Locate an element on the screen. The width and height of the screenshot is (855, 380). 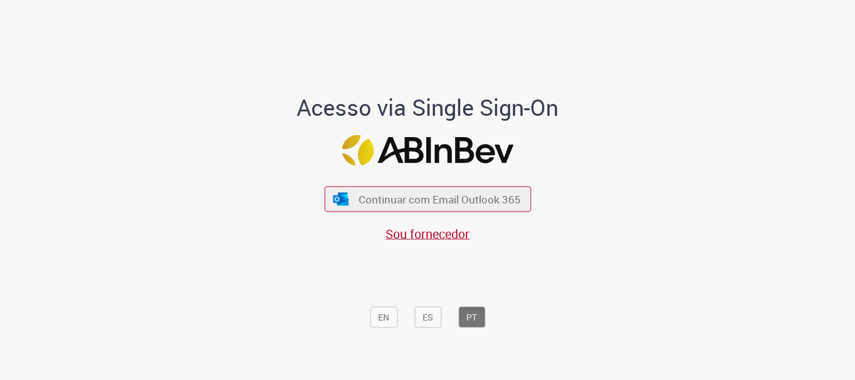
img: Logo ABInBev is located at coordinates (427, 150).